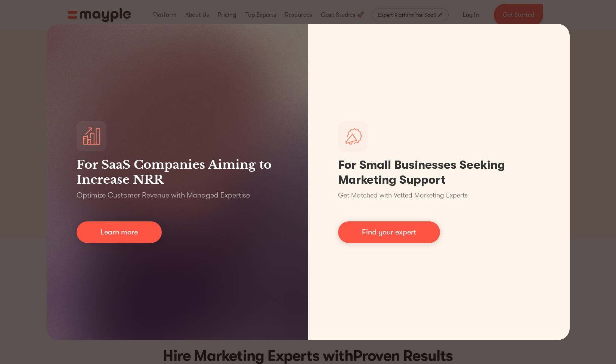 The image size is (616, 364). What do you see at coordinates (163, 195) in the screenshot?
I see `p: Optimize Customer Revenue with Managed Expertise` at bounding box center [163, 195].